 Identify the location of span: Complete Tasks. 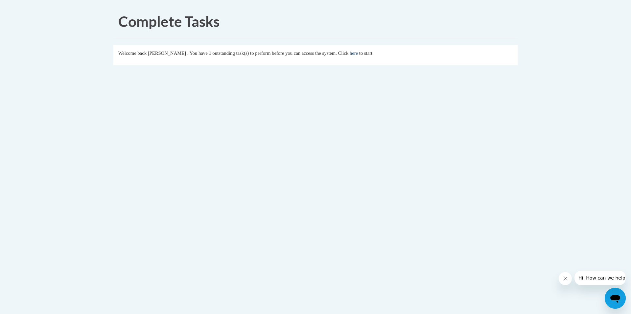
(169, 21).